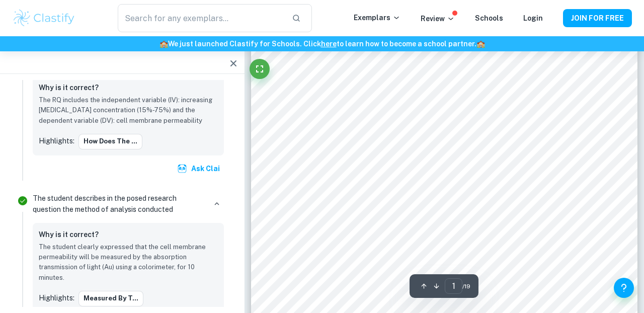 The height and width of the screenshot is (313, 644). I want to click on a: Login, so click(533, 18).